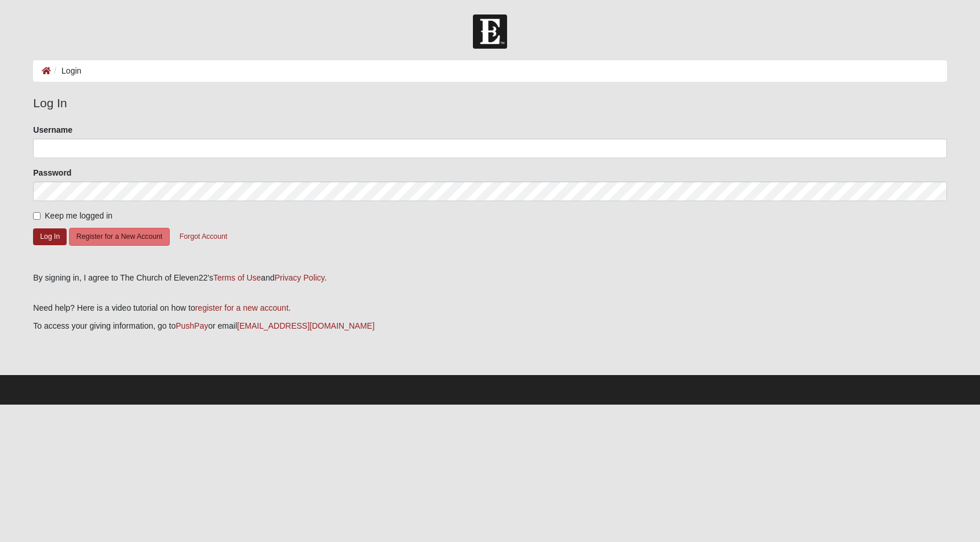  I want to click on a: PushPay, so click(191, 326).